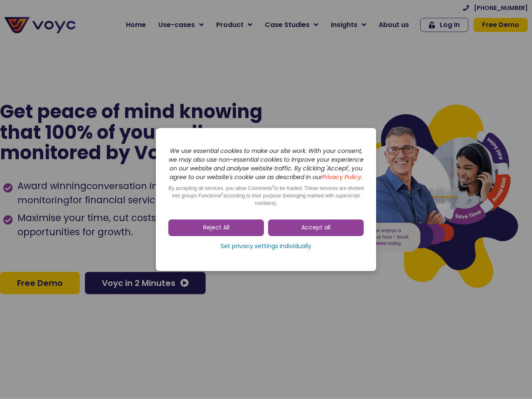 The height and width of the screenshot is (399, 532). Describe the element at coordinates (266, 247) in the screenshot. I see `span: Set privacy settings individually` at that location.